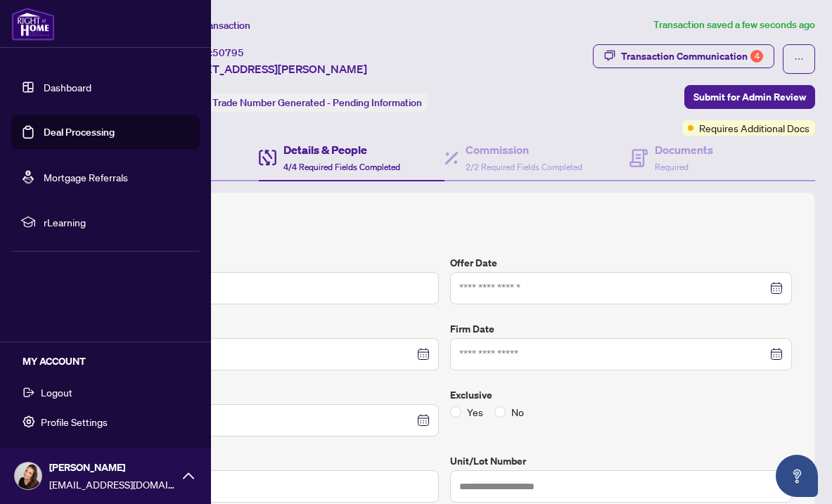  Describe the element at coordinates (475, 412) in the screenshot. I see `span: Yes` at that location.